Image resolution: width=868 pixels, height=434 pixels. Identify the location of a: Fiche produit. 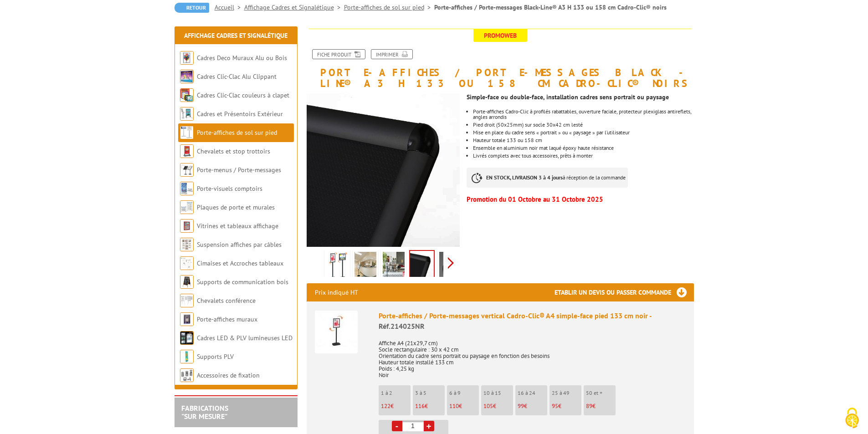
(339, 54).